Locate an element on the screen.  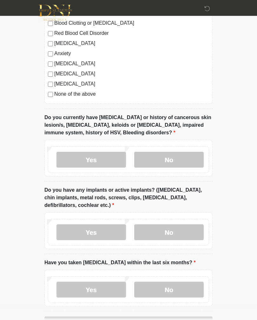
input: Anxiety is located at coordinates (50, 54).